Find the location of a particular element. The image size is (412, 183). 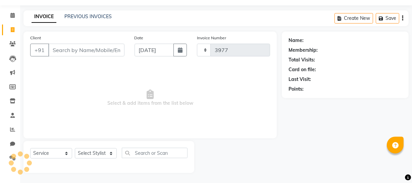

label: Invoice Number is located at coordinates (211, 38).